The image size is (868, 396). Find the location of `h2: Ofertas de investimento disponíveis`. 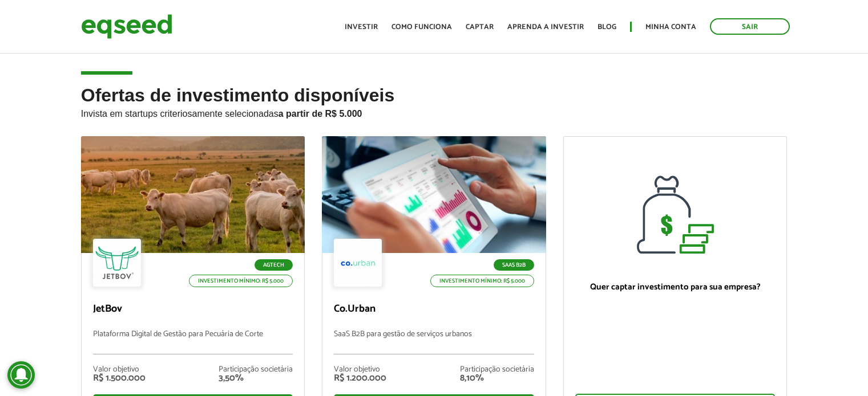

h2: Ofertas de investimento disponíveis is located at coordinates (434, 111).